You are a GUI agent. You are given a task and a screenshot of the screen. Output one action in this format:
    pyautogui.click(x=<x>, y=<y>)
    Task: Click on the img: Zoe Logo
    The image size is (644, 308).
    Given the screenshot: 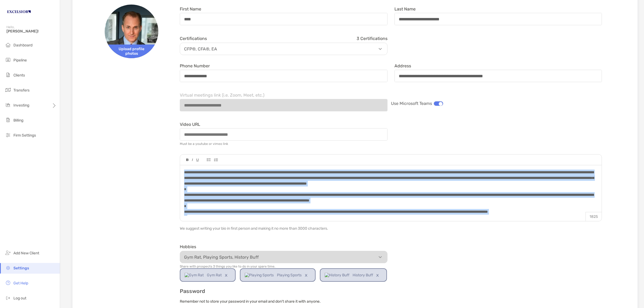 What is the action you would take?
    pyautogui.click(x=19, y=12)
    